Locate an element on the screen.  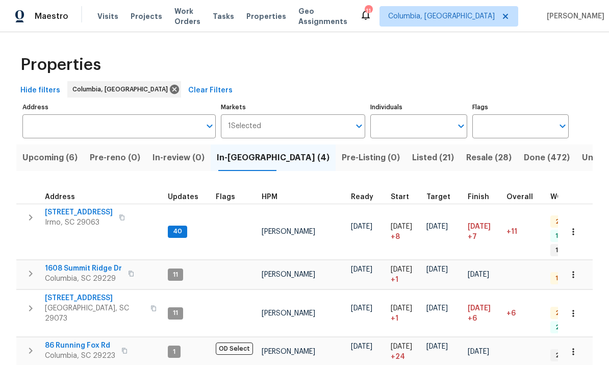
span: Updates is located at coordinates (183, 197).